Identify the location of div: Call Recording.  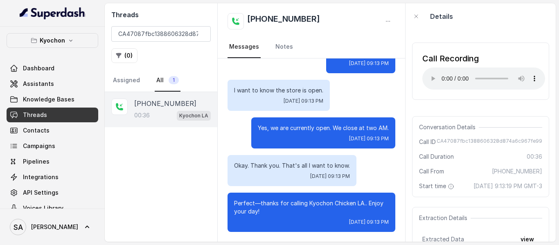
(483, 58).